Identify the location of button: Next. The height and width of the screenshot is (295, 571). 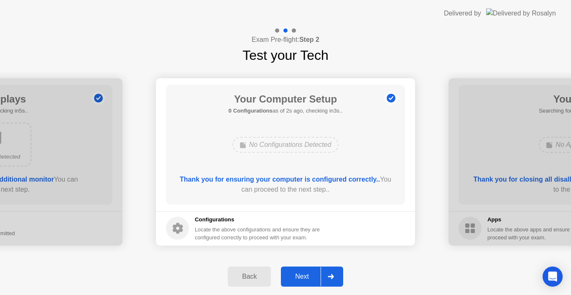
(312, 277).